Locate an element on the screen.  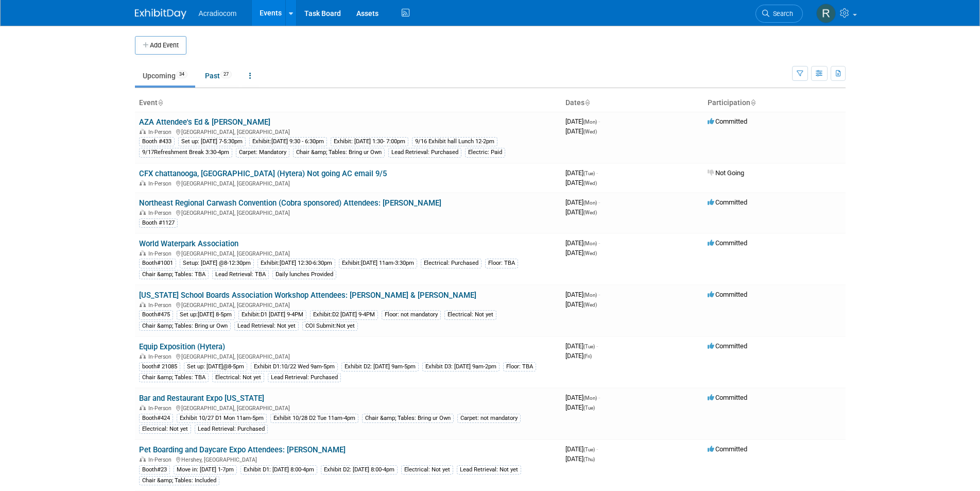
span: Search is located at coordinates (781, 14).